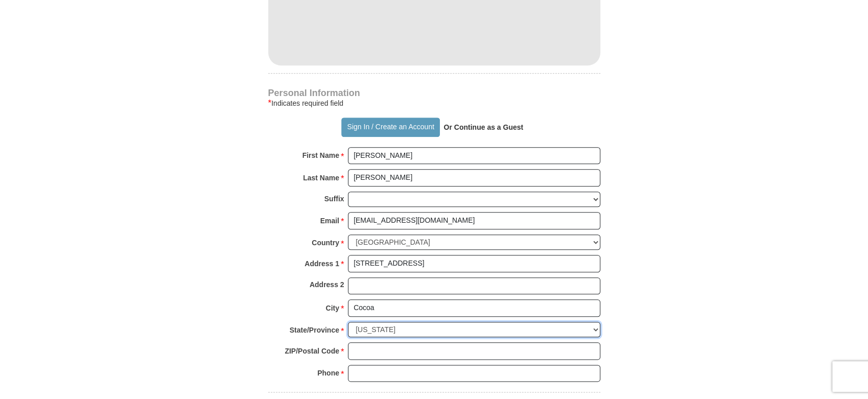  I want to click on strong: Last Name, so click(321, 177).